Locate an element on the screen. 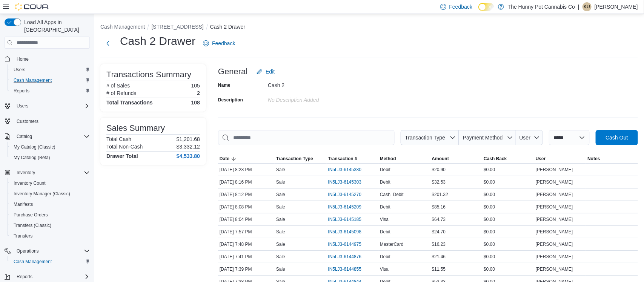  span: $11.55 is located at coordinates (438, 269).